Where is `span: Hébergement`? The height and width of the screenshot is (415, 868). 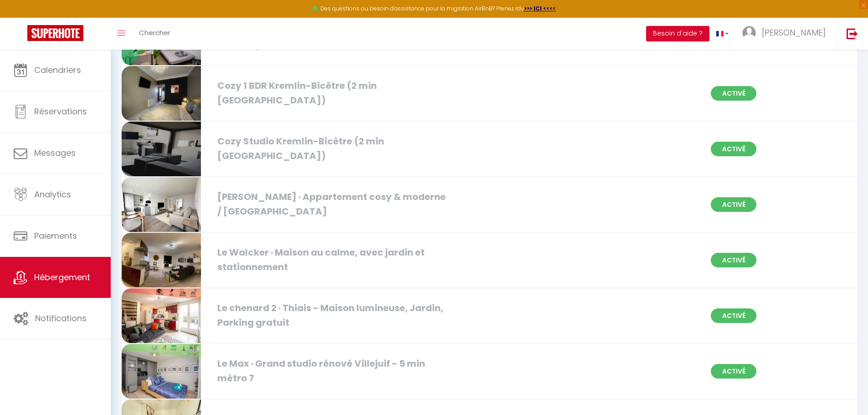 span: Hébergement is located at coordinates (62, 277).